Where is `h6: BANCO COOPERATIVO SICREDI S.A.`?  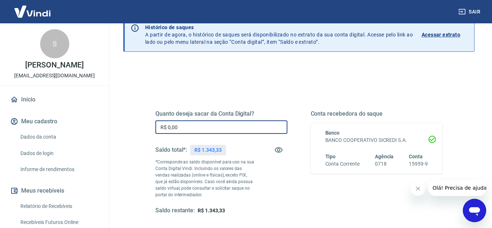 h6: BANCO COOPERATIVO SICREDI S.A. is located at coordinates (376, 140).